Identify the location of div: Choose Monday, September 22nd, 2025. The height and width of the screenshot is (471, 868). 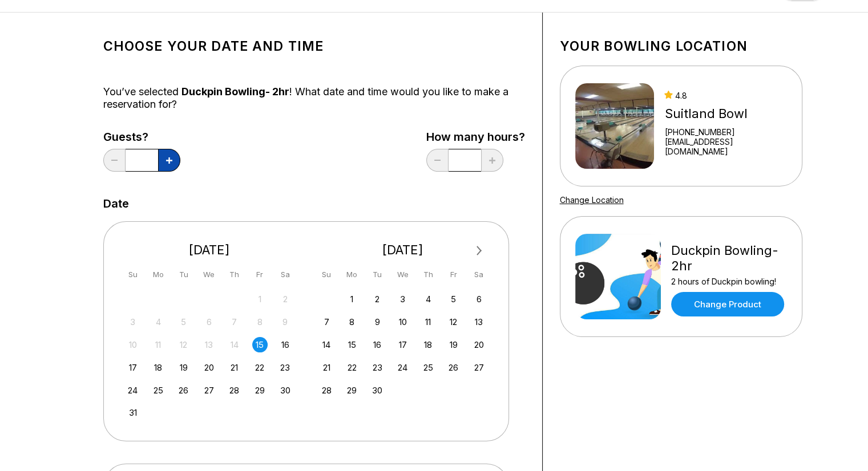
(352, 368).